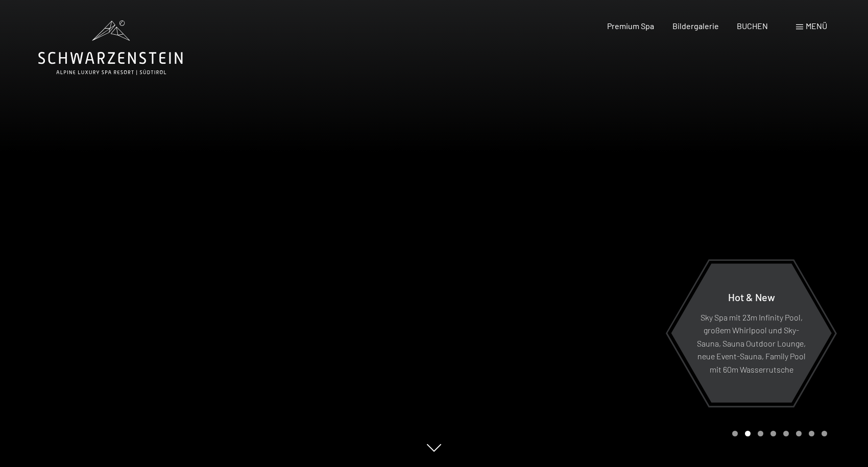 Image resolution: width=868 pixels, height=467 pixels. Describe the element at coordinates (752, 26) in the screenshot. I see `a: BUCHEN` at that location.